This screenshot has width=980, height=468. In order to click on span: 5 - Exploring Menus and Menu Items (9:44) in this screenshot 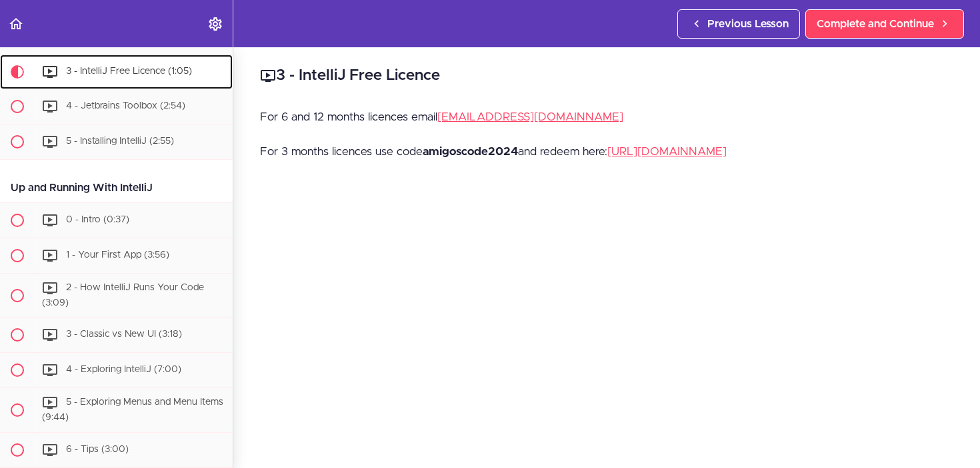, I will do `click(132, 410)`.